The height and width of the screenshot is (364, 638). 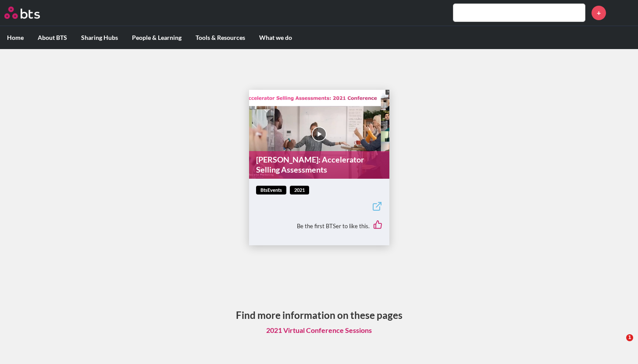 What do you see at coordinates (299, 190) in the screenshot?
I see `span: 2021` at bounding box center [299, 190].